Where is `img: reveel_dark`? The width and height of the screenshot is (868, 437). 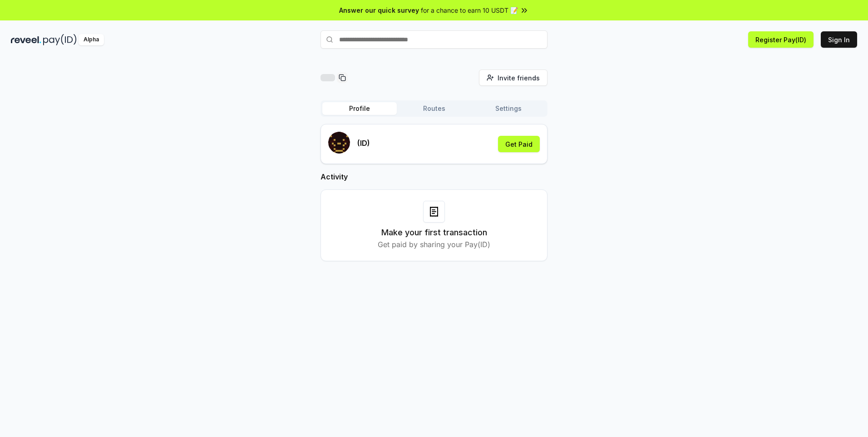
img: reveel_dark is located at coordinates (26, 40).